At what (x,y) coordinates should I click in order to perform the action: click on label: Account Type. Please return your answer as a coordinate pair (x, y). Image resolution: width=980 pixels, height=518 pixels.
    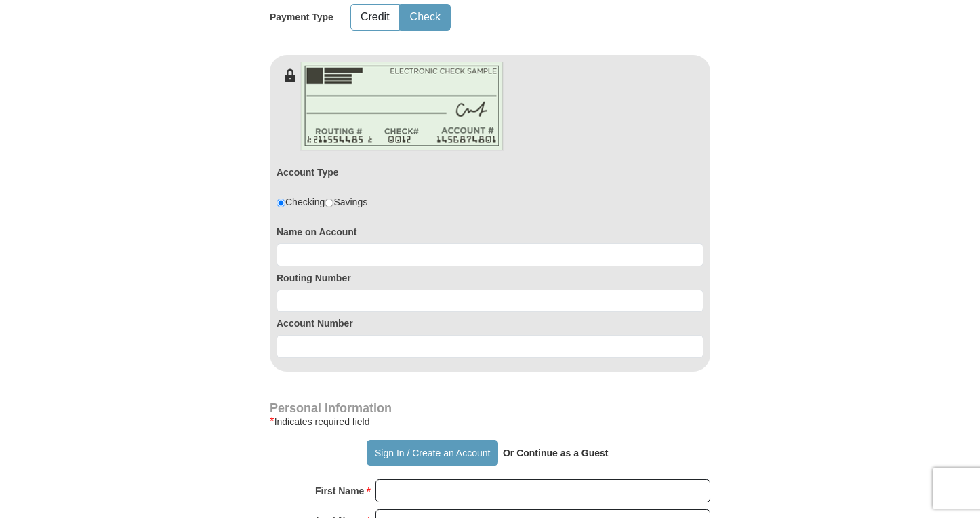
    Looking at the image, I should click on (308, 172).